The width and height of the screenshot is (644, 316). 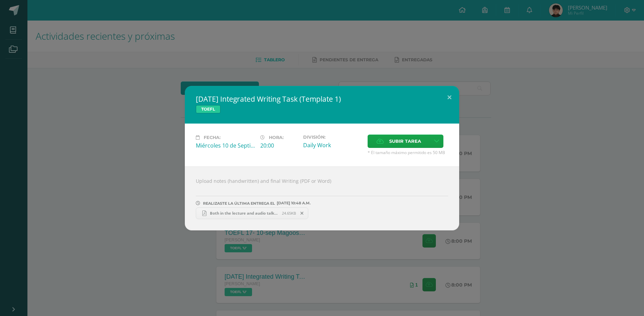 I want to click on span: Fecha:, so click(x=212, y=137).